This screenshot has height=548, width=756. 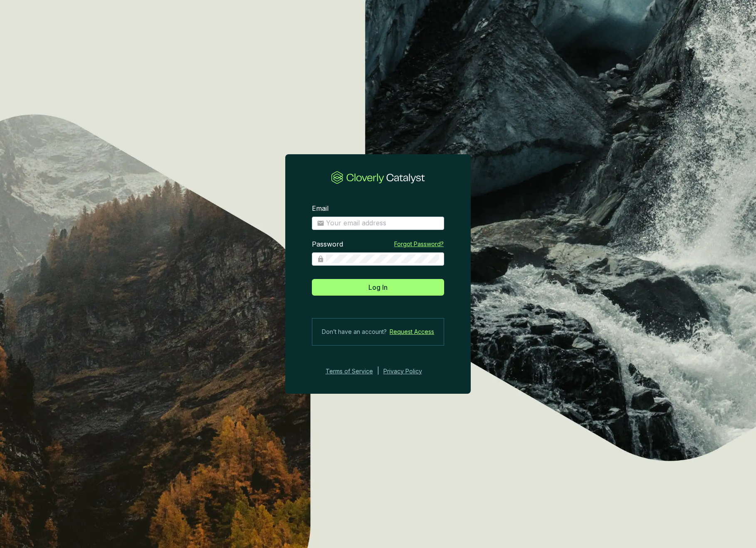 I want to click on a: Forgot Password?, so click(x=419, y=244).